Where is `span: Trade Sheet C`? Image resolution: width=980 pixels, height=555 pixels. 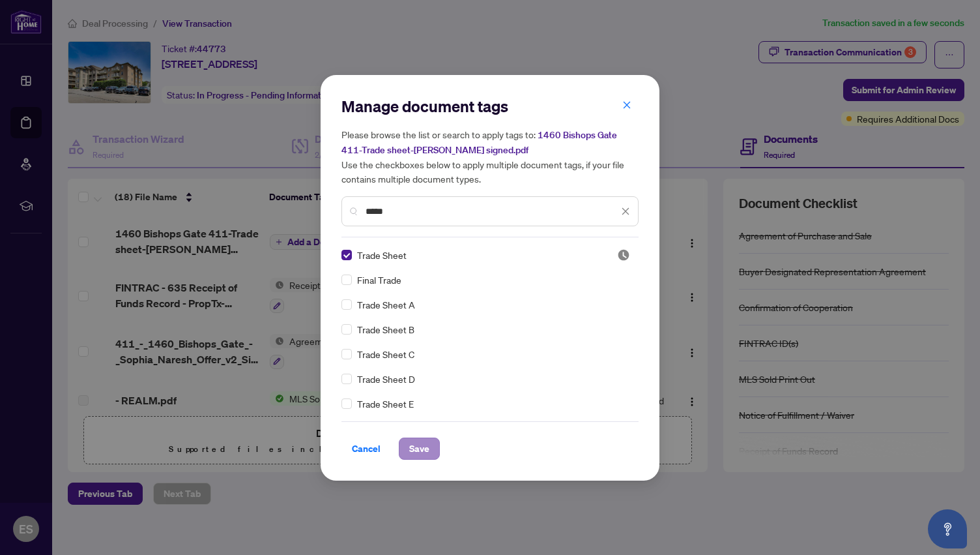
span: Trade Sheet C is located at coordinates (386, 354).